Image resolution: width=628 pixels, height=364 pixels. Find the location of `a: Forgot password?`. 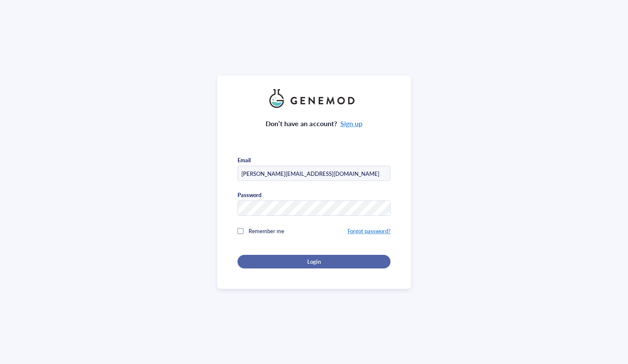

a: Forgot password? is located at coordinates (368, 231).